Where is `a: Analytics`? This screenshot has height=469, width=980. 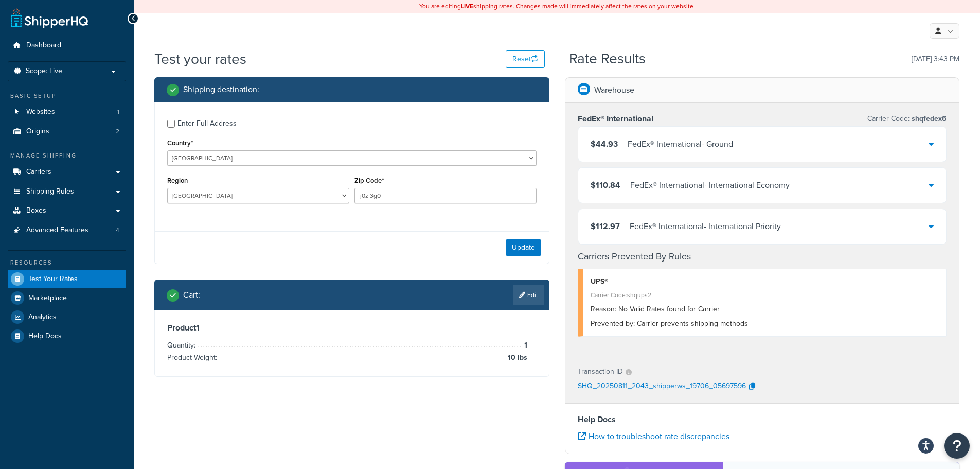 a: Analytics is located at coordinates (67, 317).